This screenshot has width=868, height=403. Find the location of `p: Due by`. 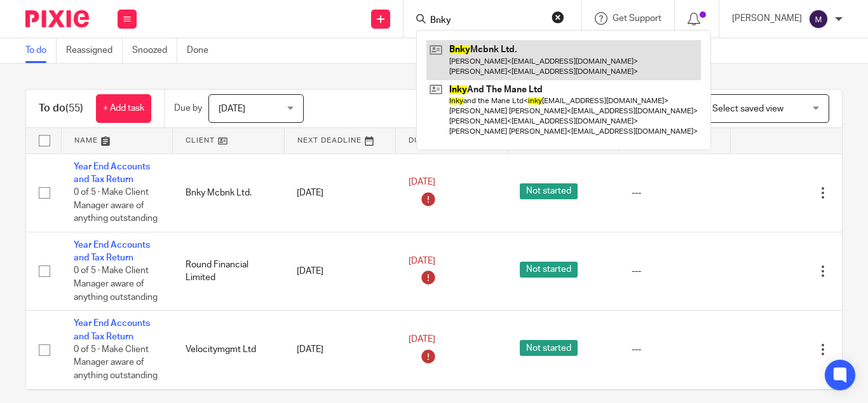

p: Due by is located at coordinates (188, 108).